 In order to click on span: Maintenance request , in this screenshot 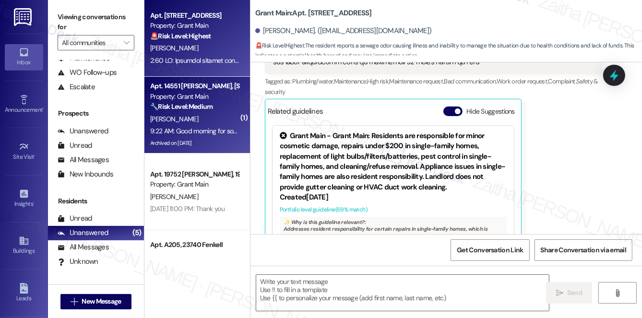, I will do `click(417, 81)`.